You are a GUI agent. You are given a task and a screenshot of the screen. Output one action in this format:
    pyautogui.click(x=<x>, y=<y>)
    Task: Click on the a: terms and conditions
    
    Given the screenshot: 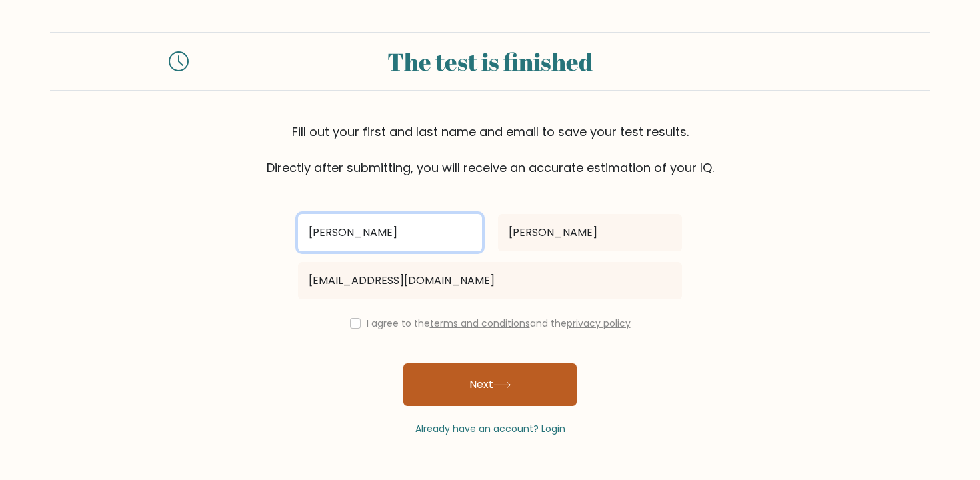 What is the action you would take?
    pyautogui.click(x=480, y=324)
    